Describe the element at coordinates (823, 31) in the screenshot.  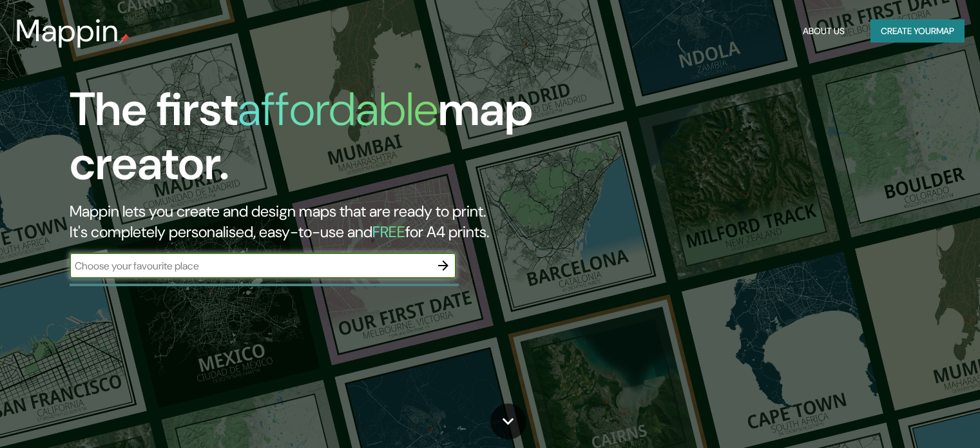
I see `button: About Us` at that location.